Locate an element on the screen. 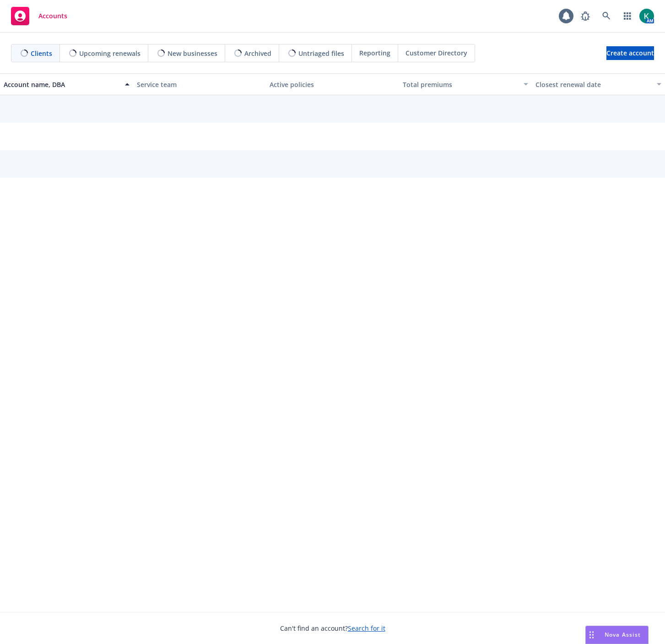 The height and width of the screenshot is (644, 665). button: Service team is located at coordinates (200, 84).